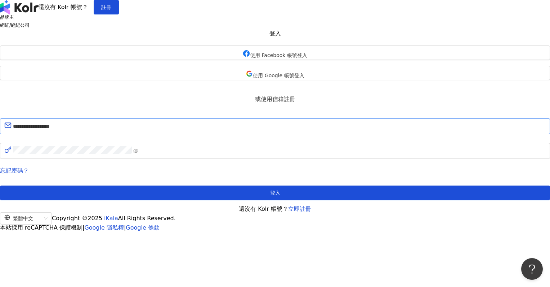 The image size is (550, 287). I want to click on span: 或使用信箱註冊, so click(275, 99).